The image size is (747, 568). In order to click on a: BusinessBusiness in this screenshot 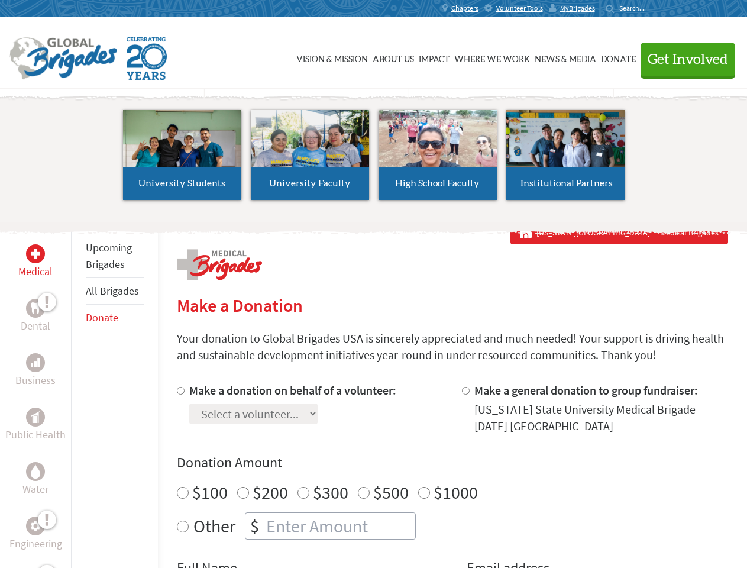, I will do `click(35, 371)`.